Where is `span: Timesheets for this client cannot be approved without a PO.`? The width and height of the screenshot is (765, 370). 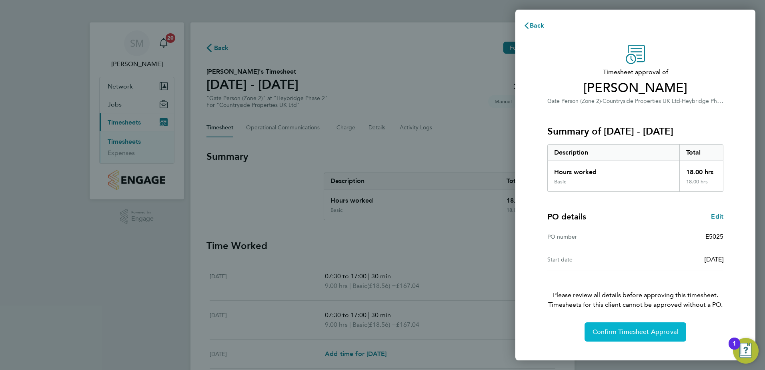
span: Timesheets for this client cannot be approved without a PO. is located at coordinates (635, 304).